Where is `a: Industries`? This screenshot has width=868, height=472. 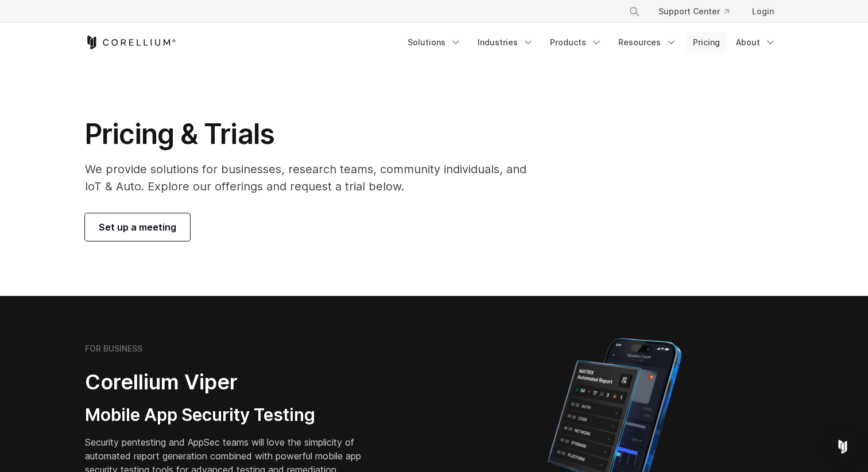 a: Industries is located at coordinates (506, 43).